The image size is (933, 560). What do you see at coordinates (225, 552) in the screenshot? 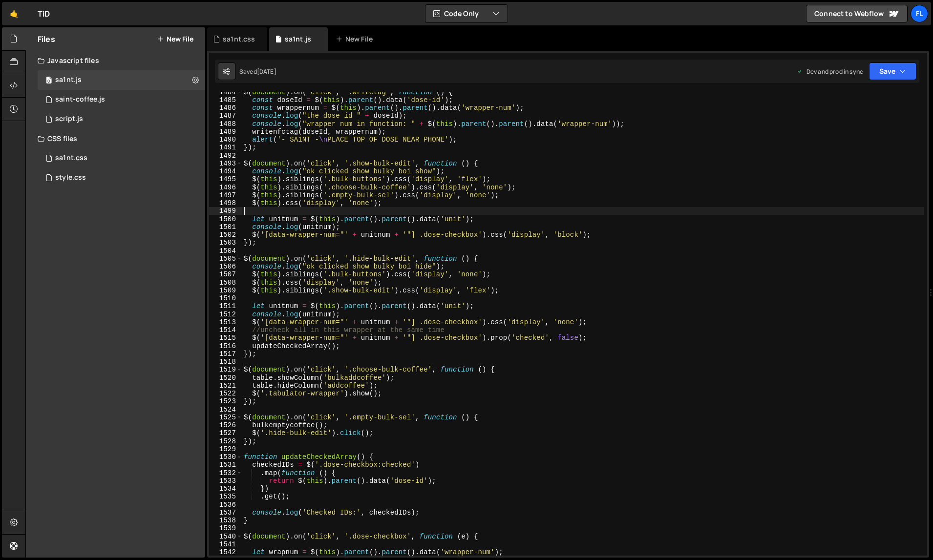
I see `div: 1542` at bounding box center [225, 552].